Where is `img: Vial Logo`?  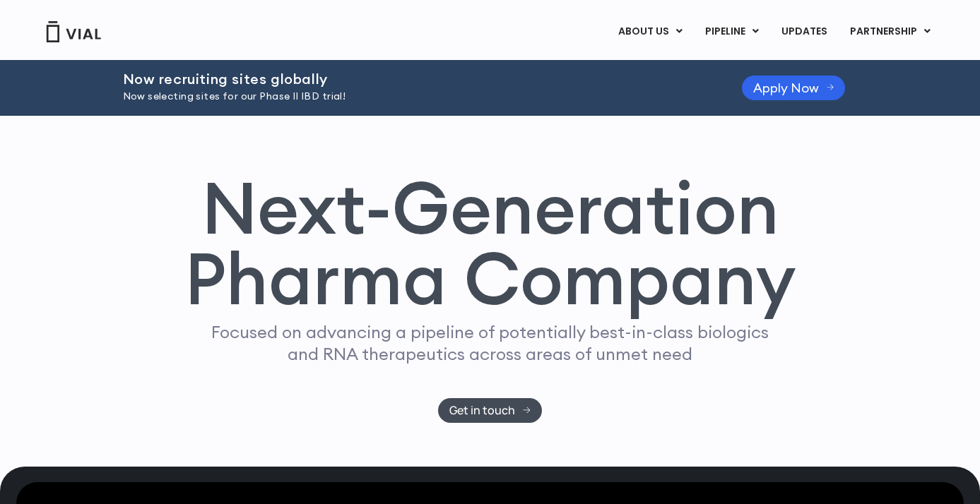 img: Vial Logo is located at coordinates (74, 32).